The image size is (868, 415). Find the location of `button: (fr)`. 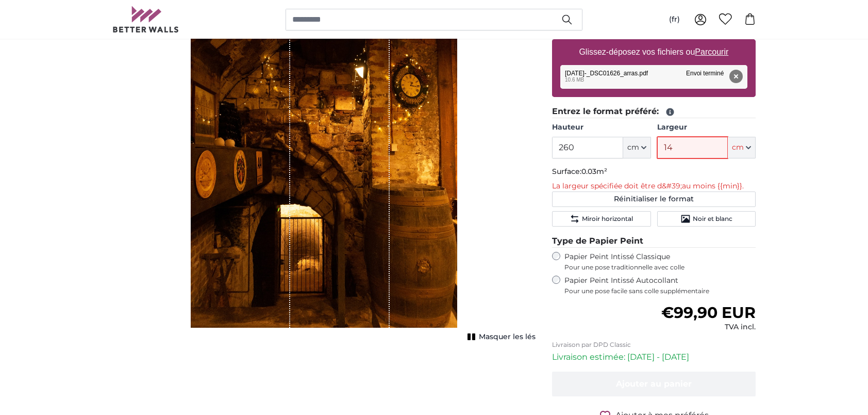

button: (fr) is located at coordinates (674, 20).